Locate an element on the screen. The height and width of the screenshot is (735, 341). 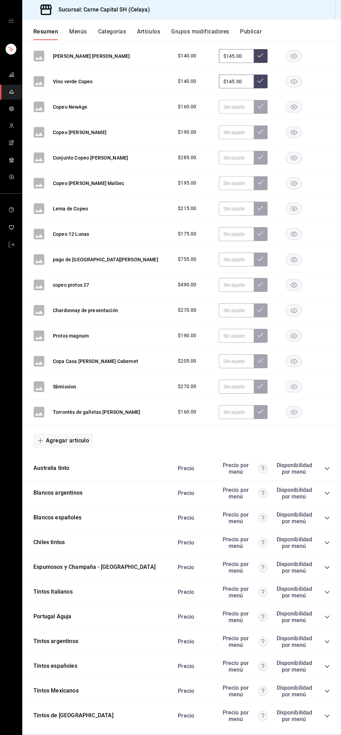
font: Australia tinto is located at coordinates (52, 468).